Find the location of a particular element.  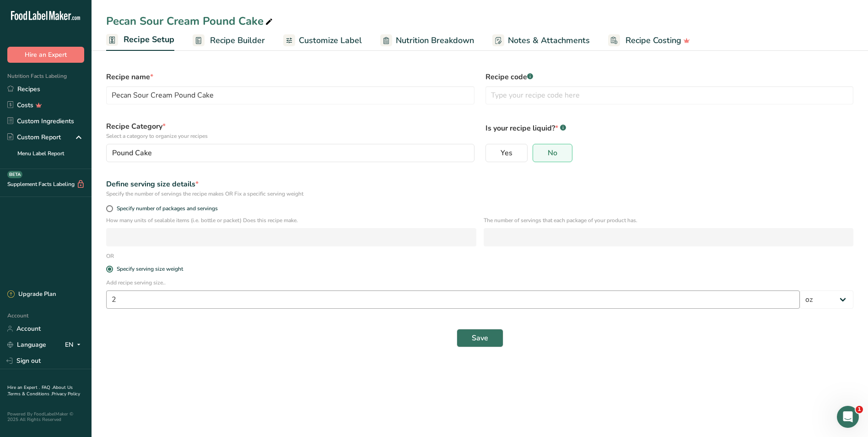

span: Yes is located at coordinates (507, 153).